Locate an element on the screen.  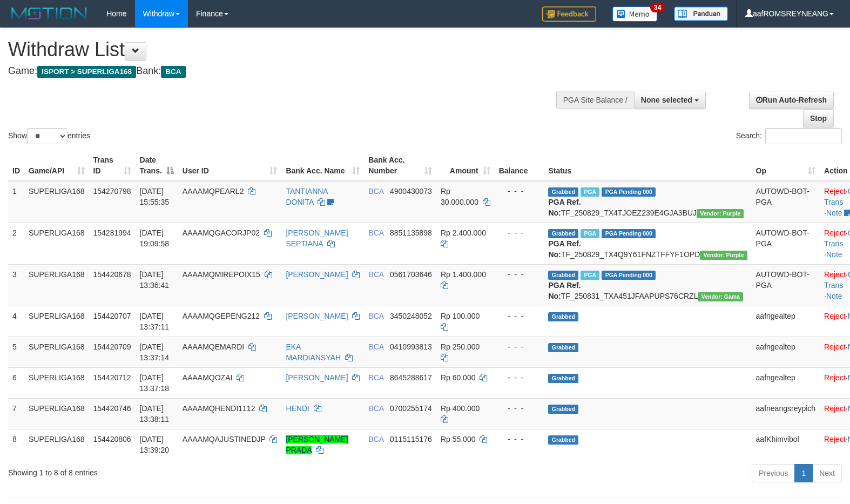
span: AAAAMQEMARDI is located at coordinates (213, 347).